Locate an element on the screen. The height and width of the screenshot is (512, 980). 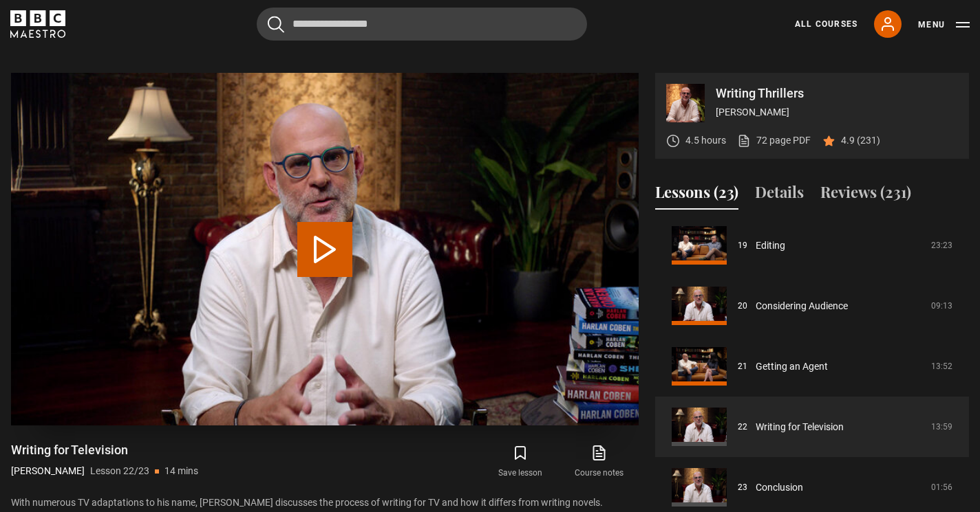
button: Details is located at coordinates (779, 195).